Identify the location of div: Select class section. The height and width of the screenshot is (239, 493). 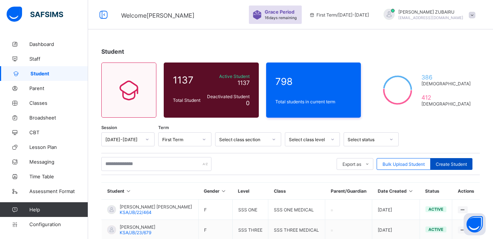
(243, 139).